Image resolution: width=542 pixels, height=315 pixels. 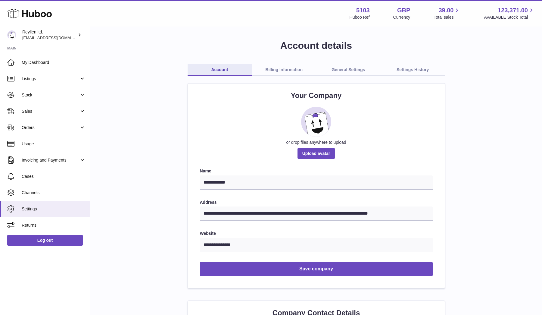 I want to click on span: Total sales, so click(x=447, y=17).